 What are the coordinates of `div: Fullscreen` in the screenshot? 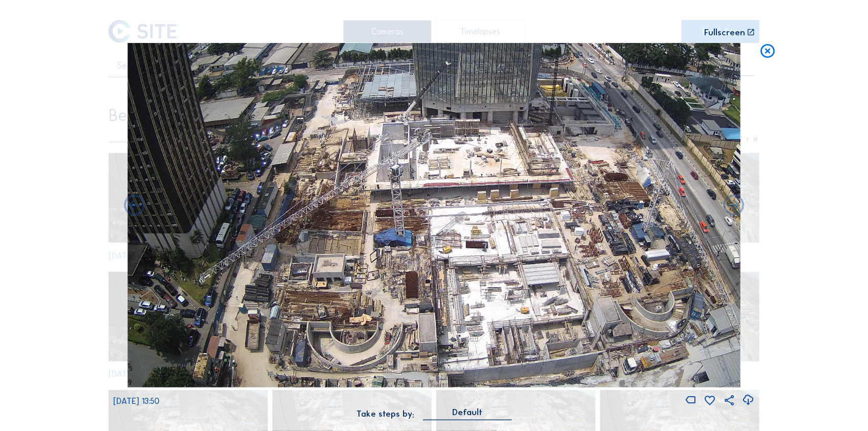 It's located at (724, 32).